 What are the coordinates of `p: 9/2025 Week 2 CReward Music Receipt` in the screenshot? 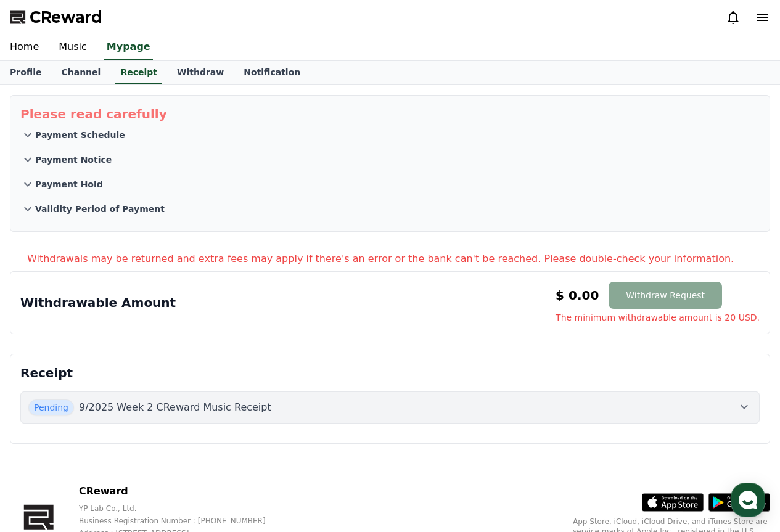 It's located at (175, 408).